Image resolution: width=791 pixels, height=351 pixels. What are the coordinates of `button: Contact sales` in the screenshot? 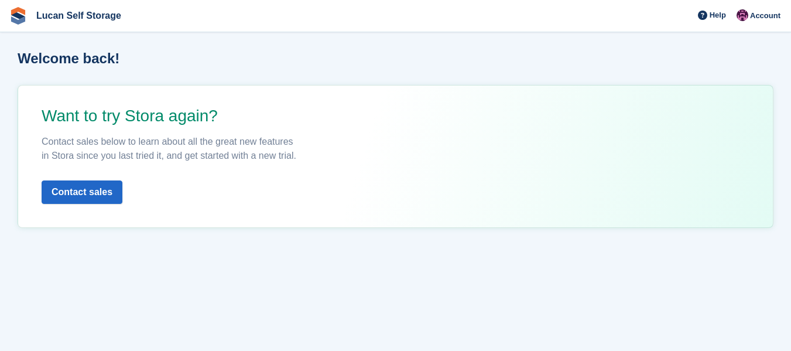 It's located at (82, 192).